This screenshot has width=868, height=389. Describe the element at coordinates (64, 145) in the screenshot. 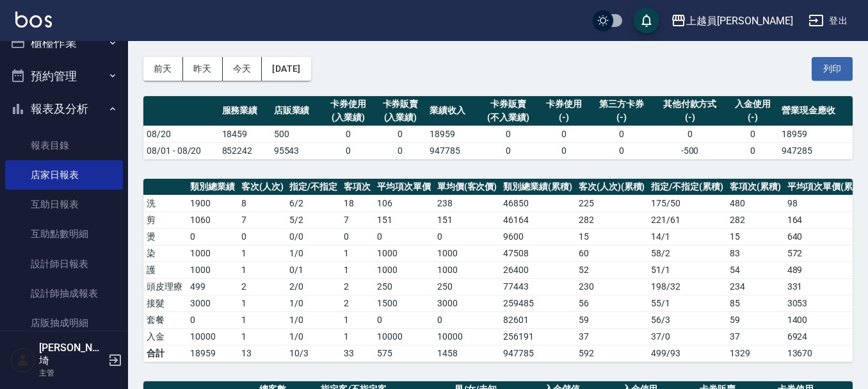

I see `a: 報表目錄` at that location.